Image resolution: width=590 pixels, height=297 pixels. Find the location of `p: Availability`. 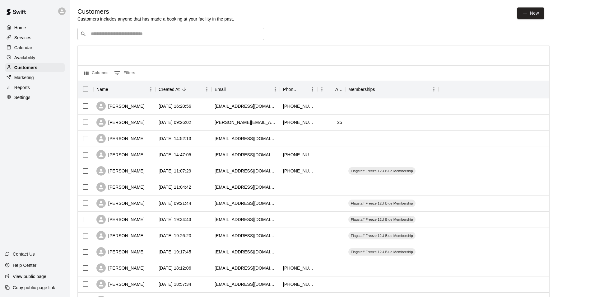

p: Availability is located at coordinates (25, 58).